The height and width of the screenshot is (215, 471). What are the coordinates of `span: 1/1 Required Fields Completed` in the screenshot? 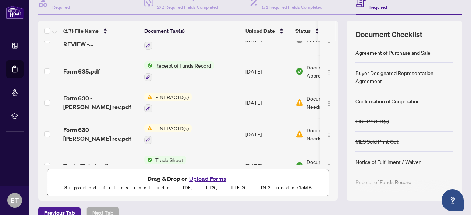 It's located at (292, 7).